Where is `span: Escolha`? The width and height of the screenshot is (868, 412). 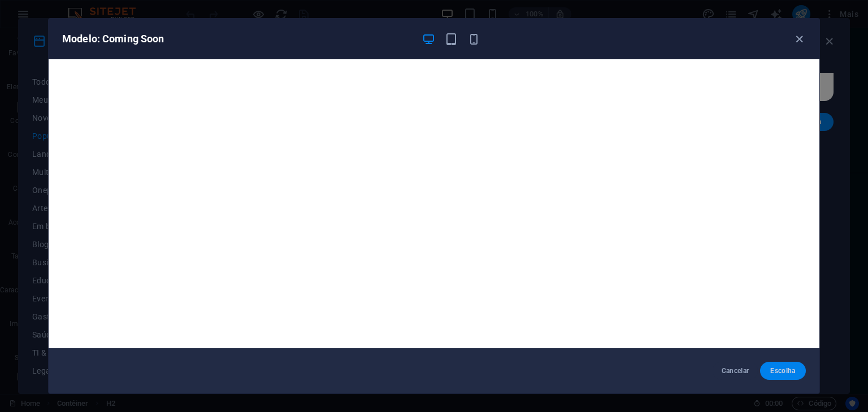 span: Escolha is located at coordinates (783, 371).